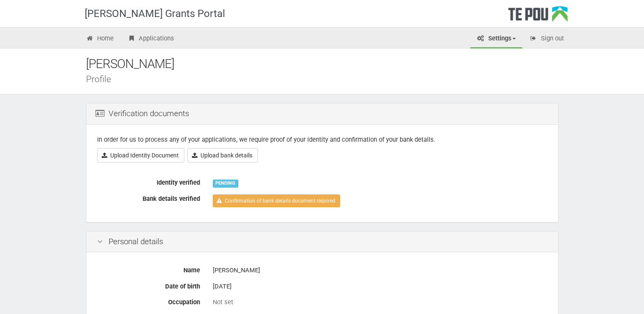  I want to click on label: Identity verified, so click(148, 181).